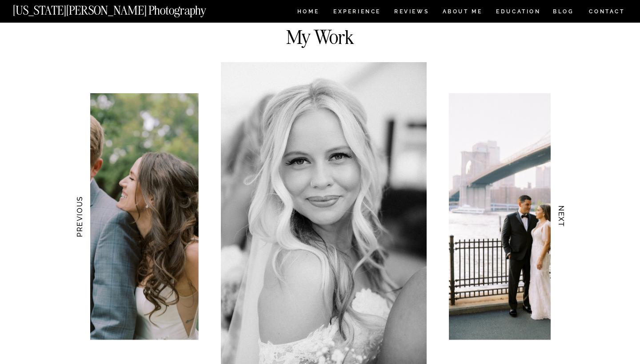 The height and width of the screenshot is (364, 640). Describe the element at coordinates (320, 18) in the screenshot. I see `h2: VIEW` at that location.